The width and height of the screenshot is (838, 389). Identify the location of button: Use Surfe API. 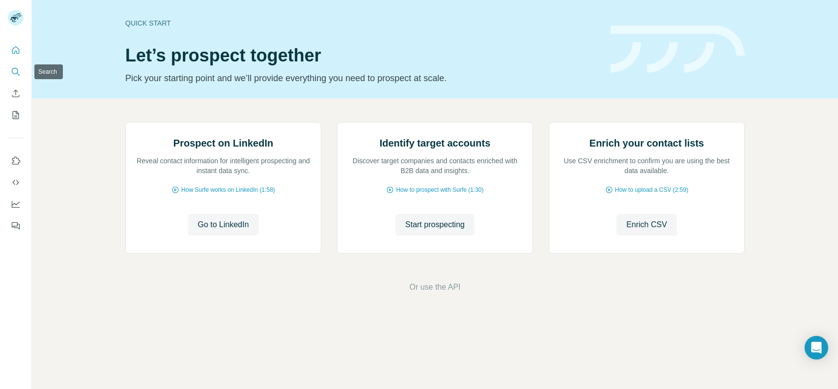
(16, 182).